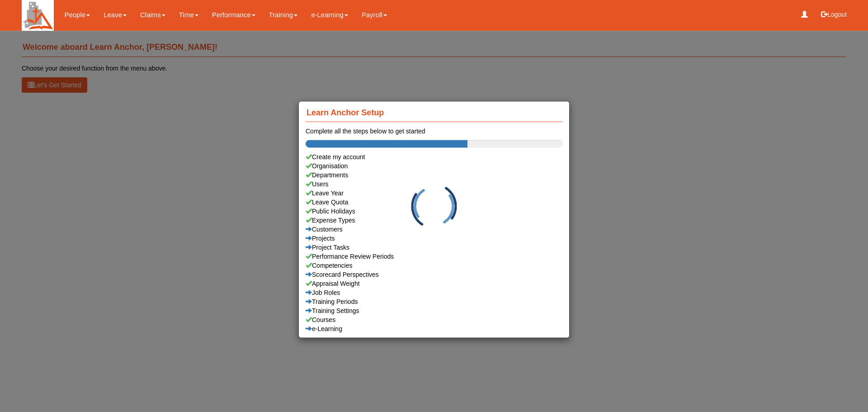  Describe the element at coordinates (434, 257) in the screenshot. I see `a: Performance Review Periods` at that location.